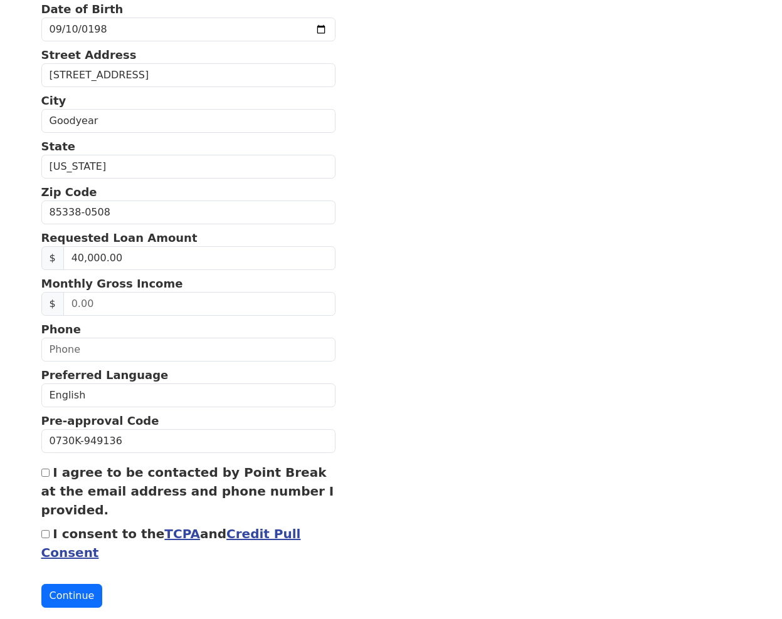 The image size is (782, 619). What do you see at coordinates (82, 9) in the screenshot?
I see `strong: Date of Birth` at bounding box center [82, 9].